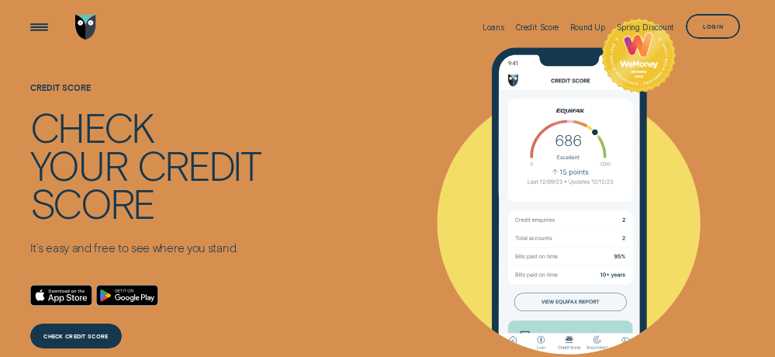  Describe the element at coordinates (127, 295) in the screenshot. I see `a: Android App on Google Play` at that location.